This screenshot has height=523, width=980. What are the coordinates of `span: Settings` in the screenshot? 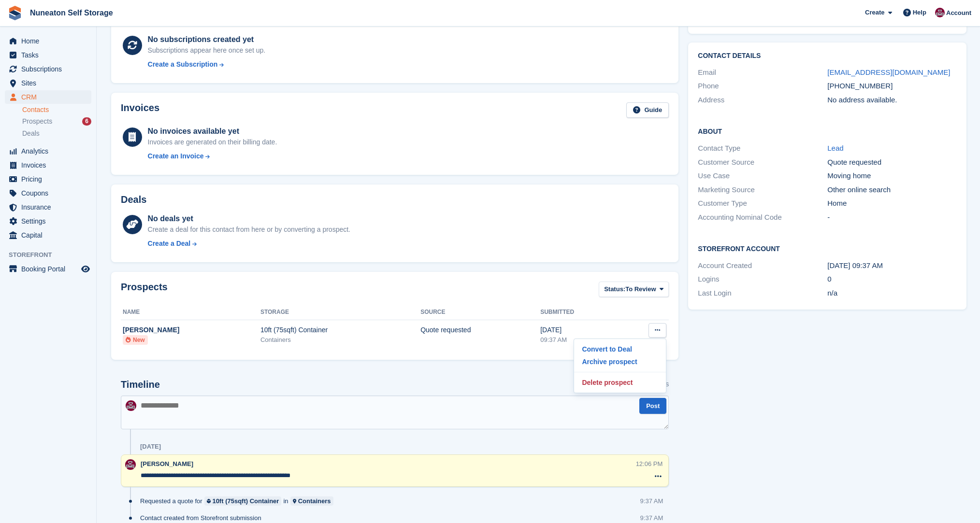 It's located at (50, 221).